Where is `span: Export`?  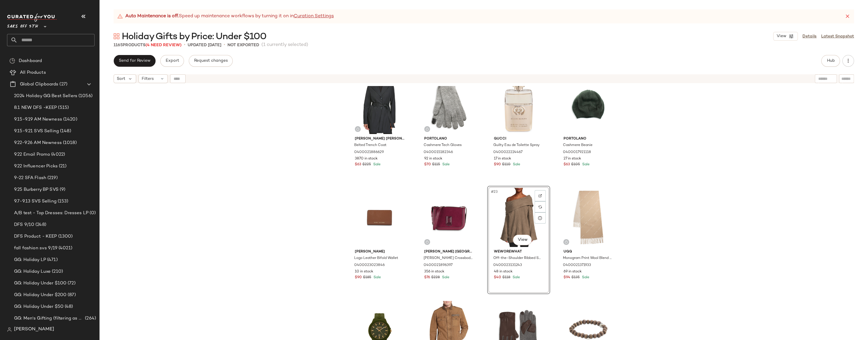
span: Export is located at coordinates (172, 61).